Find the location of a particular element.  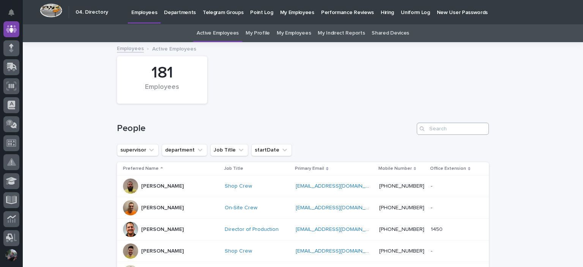

button: supervisor is located at coordinates (138, 150).